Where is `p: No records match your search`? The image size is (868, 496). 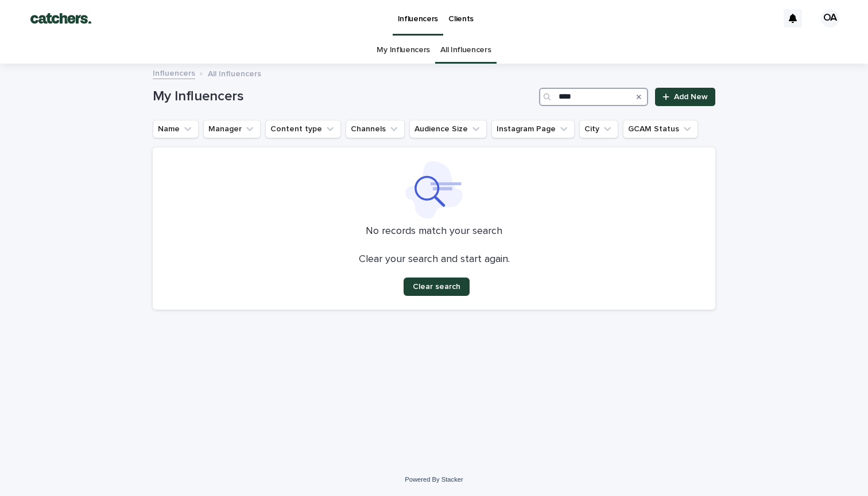 p: No records match your search is located at coordinates (434, 232).